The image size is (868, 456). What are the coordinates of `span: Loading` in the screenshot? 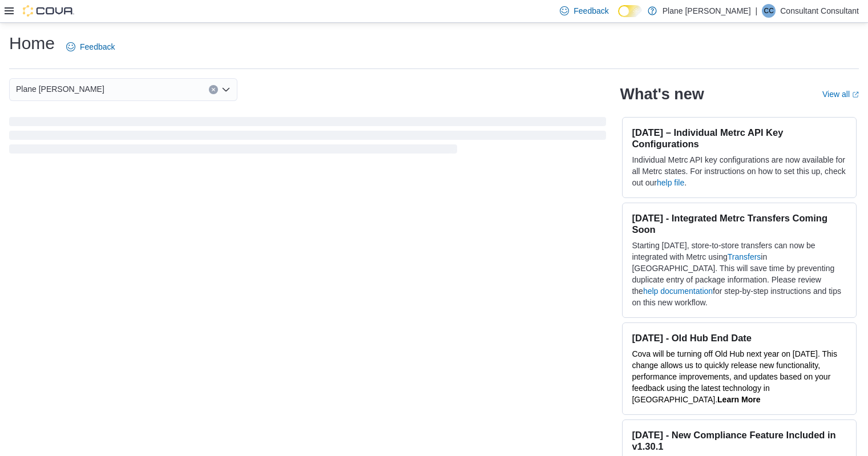 It's located at (308, 137).